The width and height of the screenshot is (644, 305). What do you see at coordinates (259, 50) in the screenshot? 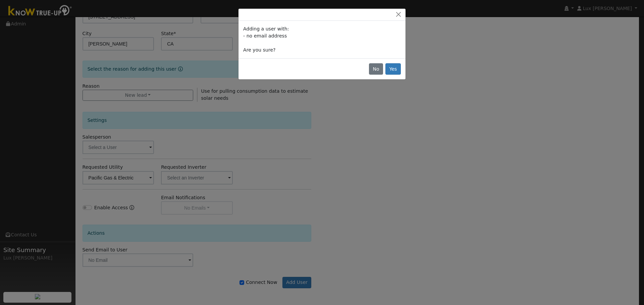
I see `span: Are you sure?` at bounding box center [259, 50].